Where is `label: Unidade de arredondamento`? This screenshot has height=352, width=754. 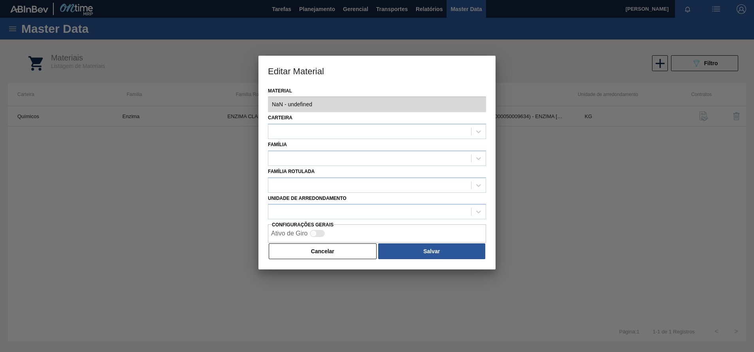
label: Unidade de arredondamento is located at coordinates (307, 198).